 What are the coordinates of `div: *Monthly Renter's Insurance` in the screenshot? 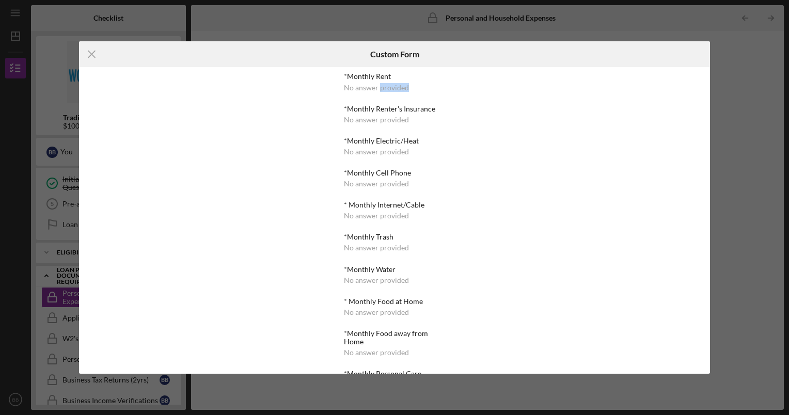 It's located at (394, 109).